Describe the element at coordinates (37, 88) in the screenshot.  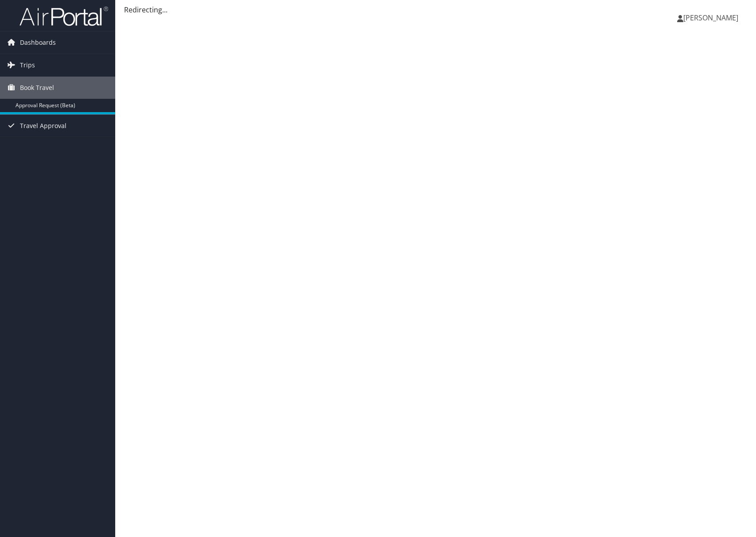
I see `span: Book Travel` at that location.